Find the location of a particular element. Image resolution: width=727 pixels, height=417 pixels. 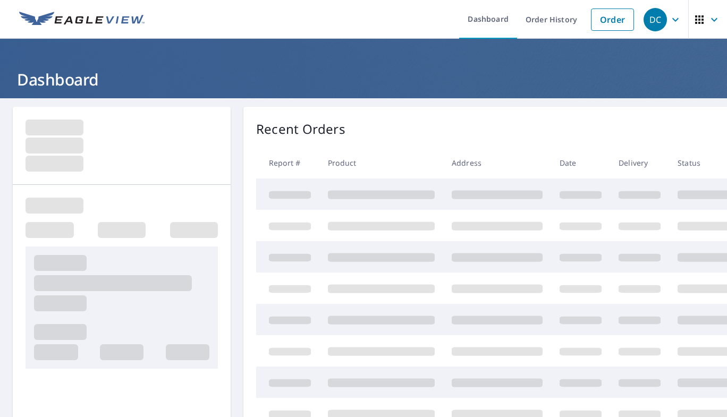

th: Report # is located at coordinates (288, 163).